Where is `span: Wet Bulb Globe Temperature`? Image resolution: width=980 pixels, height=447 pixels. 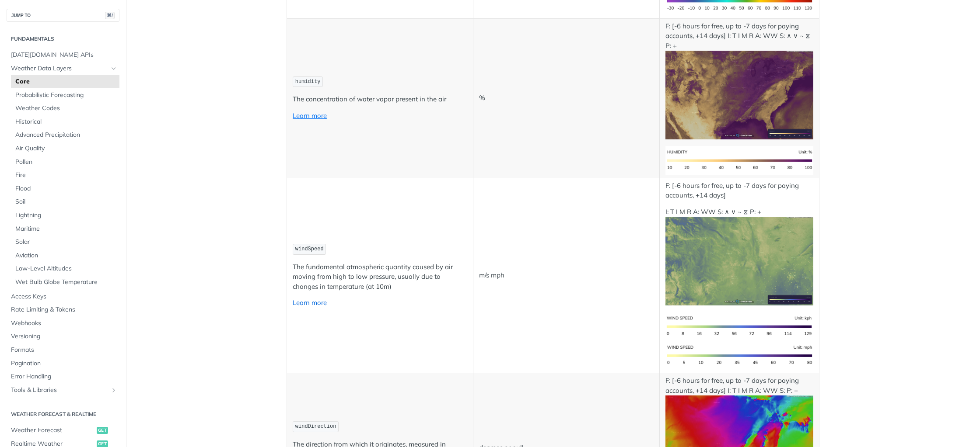 span: Wet Bulb Globe Temperature is located at coordinates (66, 282).